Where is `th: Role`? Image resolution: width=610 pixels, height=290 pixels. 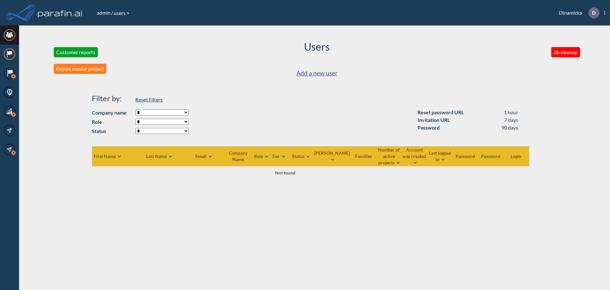 th: Role is located at coordinates (262, 156).